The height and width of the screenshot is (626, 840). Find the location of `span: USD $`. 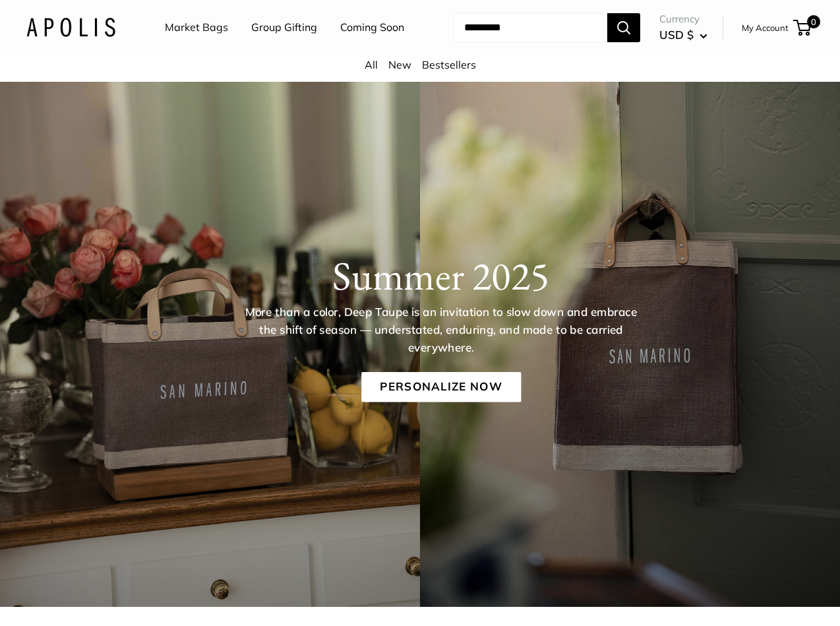

span: USD $ is located at coordinates (677, 35).